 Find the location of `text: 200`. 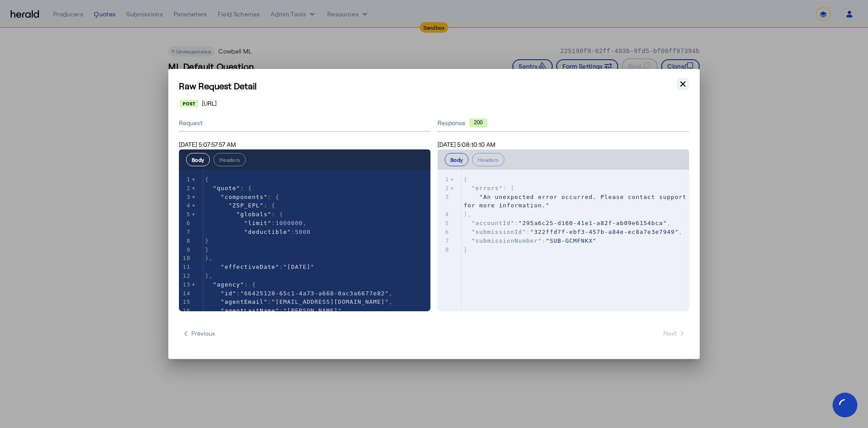

text: 200 is located at coordinates (478, 122).